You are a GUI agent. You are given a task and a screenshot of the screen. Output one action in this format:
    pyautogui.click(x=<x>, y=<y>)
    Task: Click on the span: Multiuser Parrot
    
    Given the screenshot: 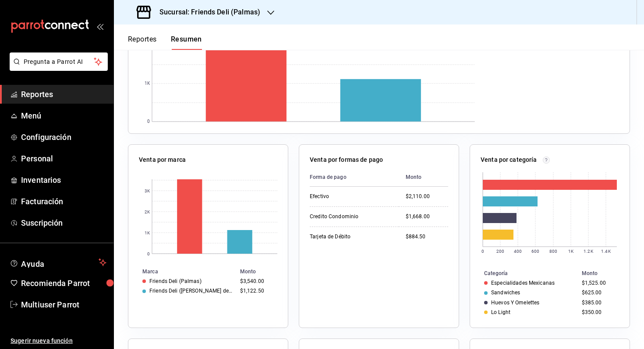 What is the action you would take?
    pyautogui.click(x=64, y=305)
    